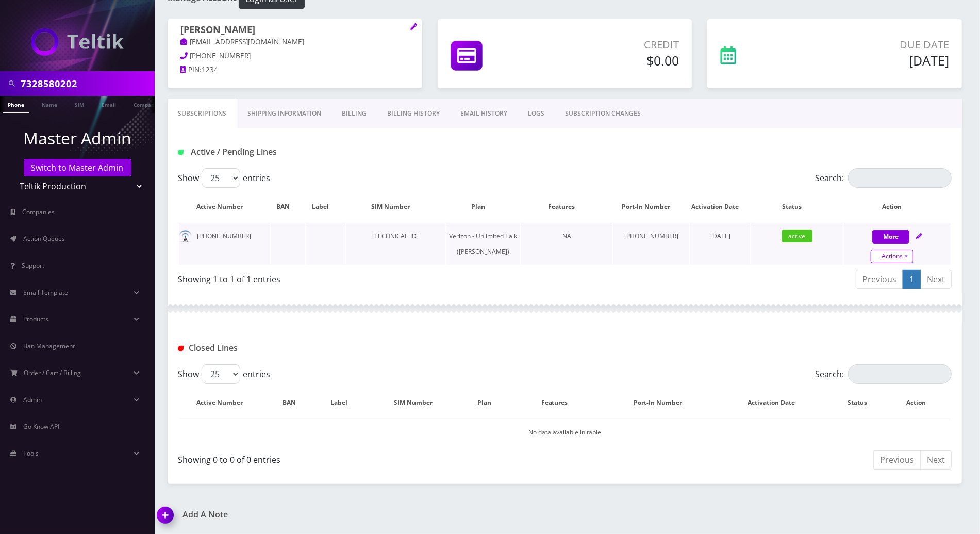 The height and width of the screenshot is (534, 980). I want to click on th: Action: activate to sort column ascending, so click(897, 207).